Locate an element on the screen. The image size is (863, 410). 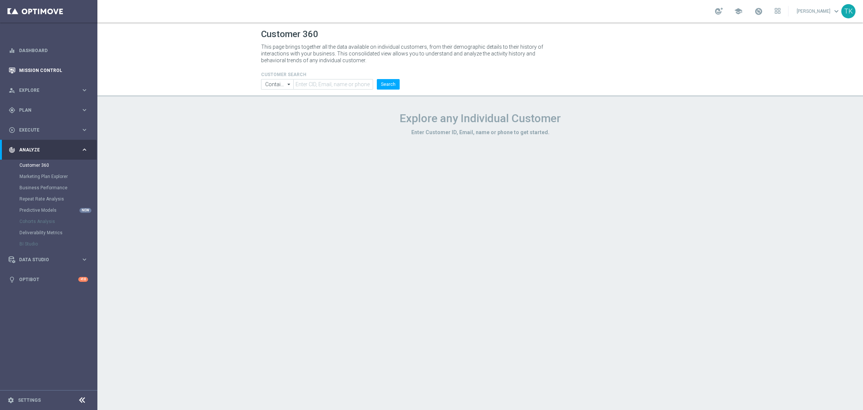
div: Analyze is located at coordinates (45, 150).